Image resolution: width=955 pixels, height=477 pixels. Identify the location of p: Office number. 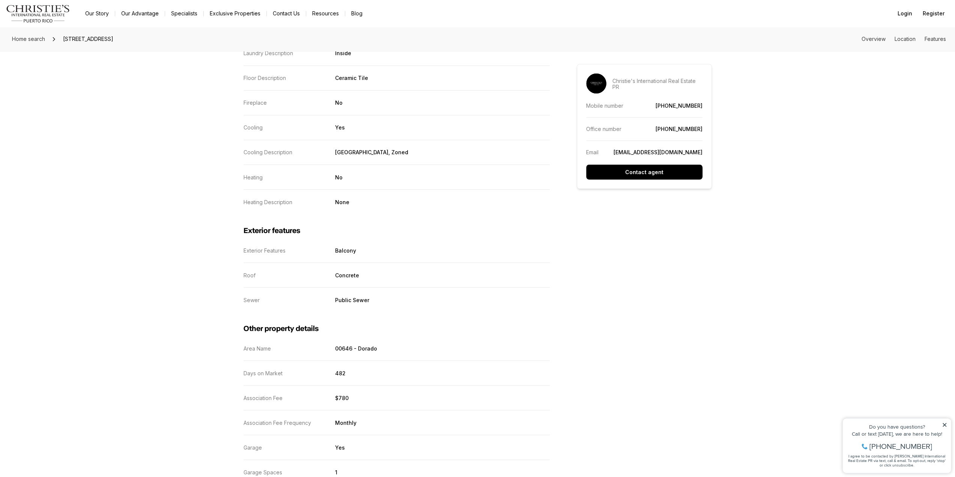
(604, 129).